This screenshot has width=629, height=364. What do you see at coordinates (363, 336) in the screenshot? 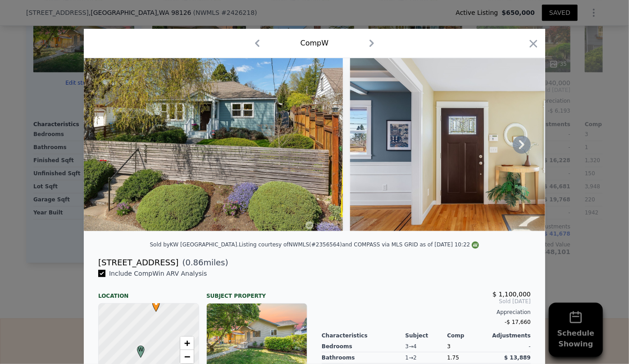
I see `div: Characteristics` at bounding box center [363, 336].